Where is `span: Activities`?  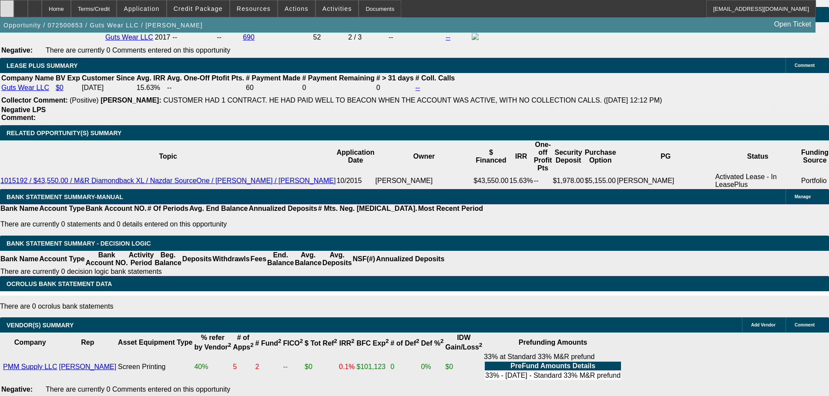 span: Activities is located at coordinates (337, 9).